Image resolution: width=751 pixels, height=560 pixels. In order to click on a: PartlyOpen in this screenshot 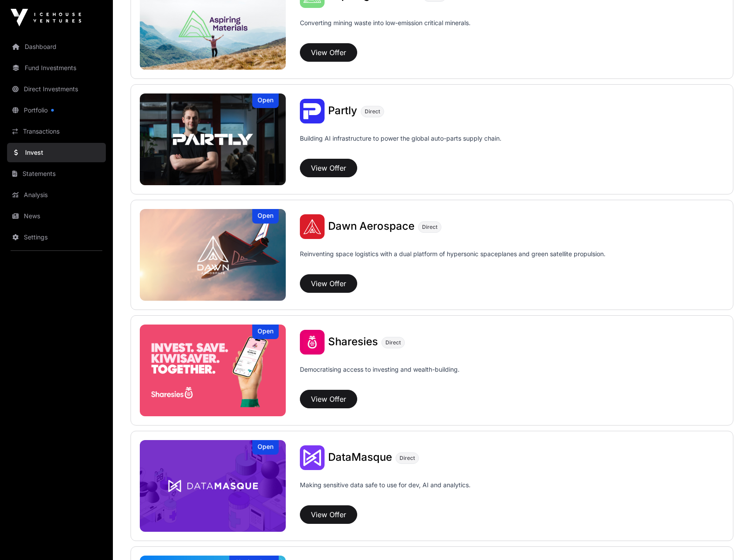, I will do `click(212, 139)`.